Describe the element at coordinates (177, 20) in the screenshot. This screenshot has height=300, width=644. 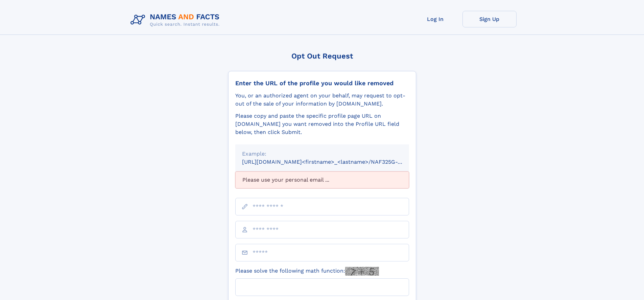
I see `img: Logo Names and Facts` at that location.